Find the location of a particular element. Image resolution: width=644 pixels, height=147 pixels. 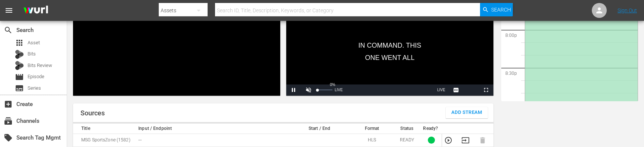

th: Input / Endpoint is located at coordinates (212, 129).